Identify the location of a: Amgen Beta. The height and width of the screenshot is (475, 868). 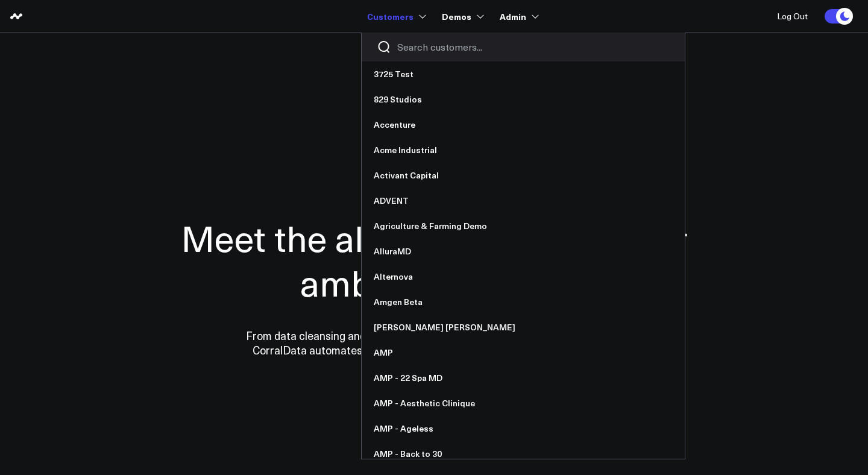
(523, 302).